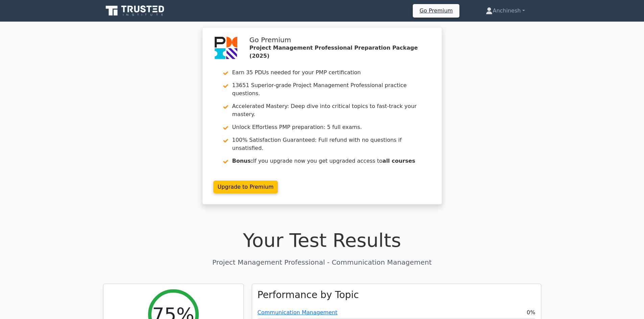 The height and width of the screenshot is (319, 644). I want to click on a: Anchinesh, so click(505, 11).